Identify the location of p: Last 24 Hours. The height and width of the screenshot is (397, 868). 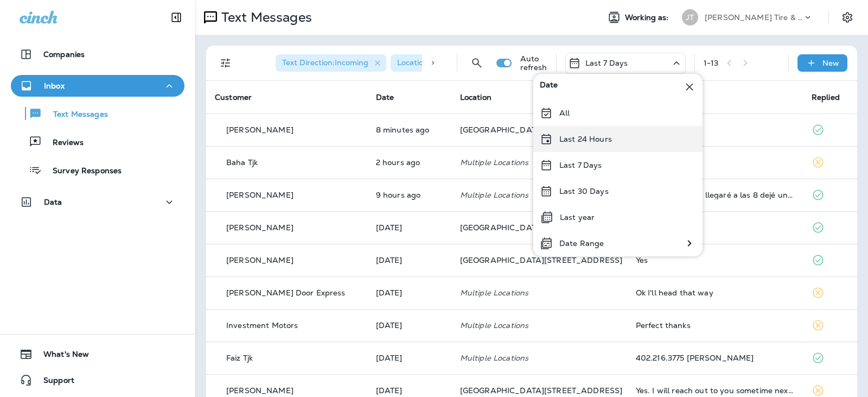
(585, 139).